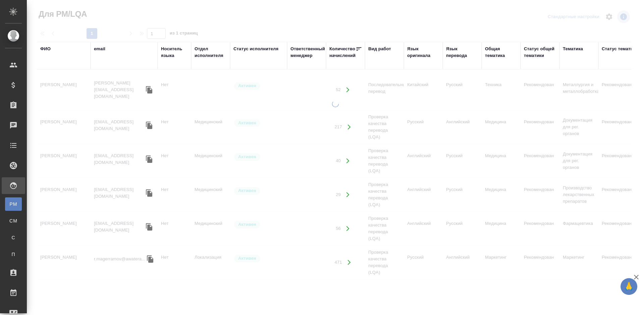  I want to click on a: PM, so click(14, 204).